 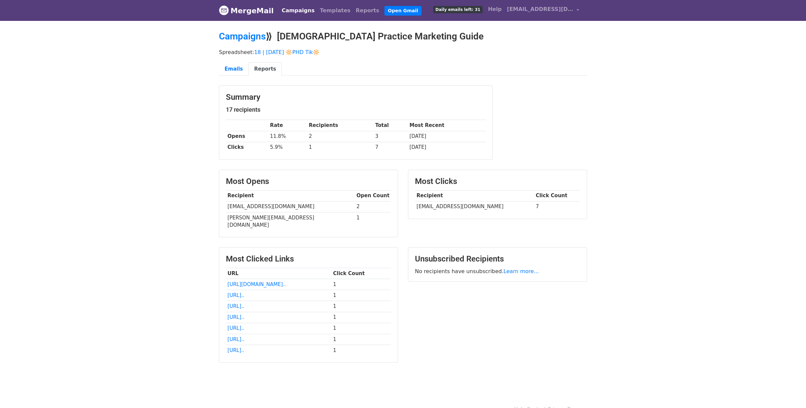 What do you see at coordinates (789, 392) in the screenshot?
I see `div: Chat Widget` at bounding box center [789, 392].